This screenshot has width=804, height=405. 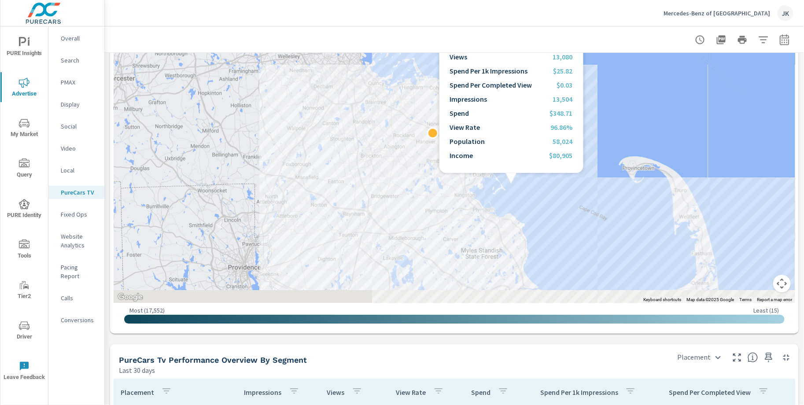 I want to click on p: Placement, so click(x=137, y=392).